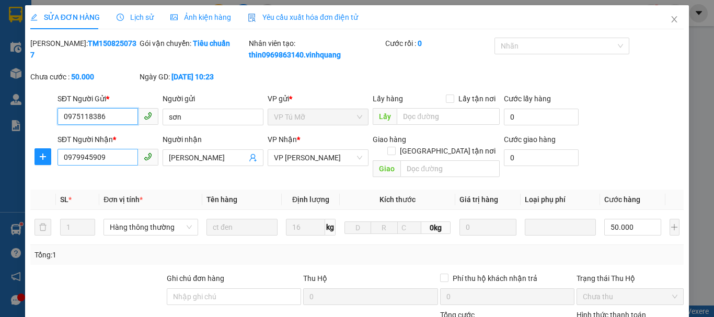  Describe the element at coordinates (622, 200) in the screenshot. I see `span: Cước hàng` at that location.